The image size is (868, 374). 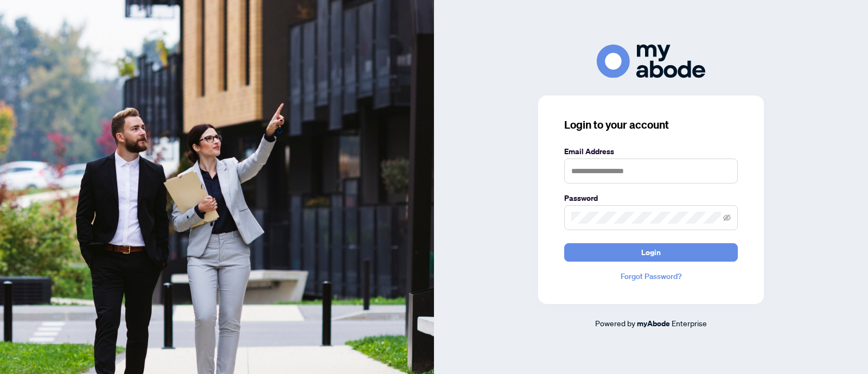 What do you see at coordinates (653, 323) in the screenshot?
I see `a: myAbode` at bounding box center [653, 323].